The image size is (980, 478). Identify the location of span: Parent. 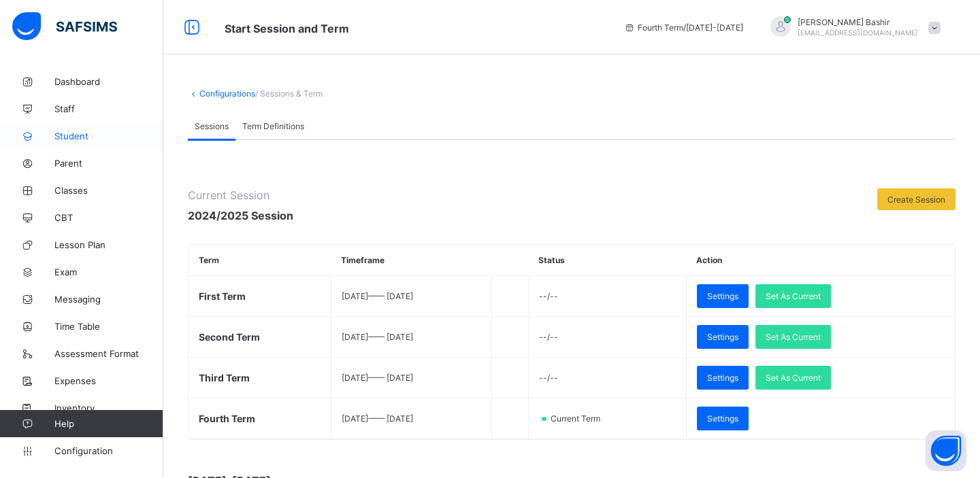
(109, 163).